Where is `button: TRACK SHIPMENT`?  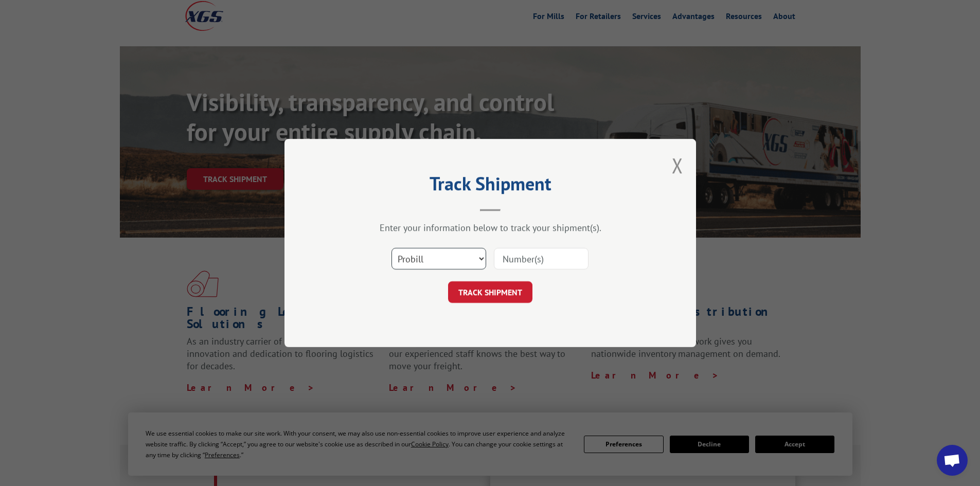
button: TRACK SHIPMENT is located at coordinates (490, 292).